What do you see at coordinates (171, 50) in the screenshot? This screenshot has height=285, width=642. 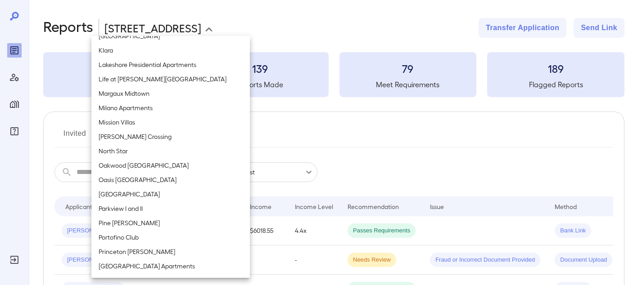 I see `li: Klara` at bounding box center [171, 50].